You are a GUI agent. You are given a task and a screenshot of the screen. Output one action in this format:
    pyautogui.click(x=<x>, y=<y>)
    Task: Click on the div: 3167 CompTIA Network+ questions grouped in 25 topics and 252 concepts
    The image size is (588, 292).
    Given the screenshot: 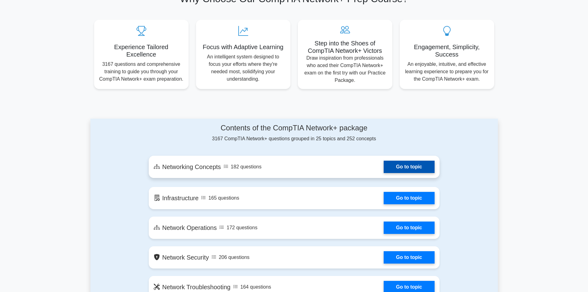 What is the action you would take?
    pyautogui.click(x=294, y=133)
    